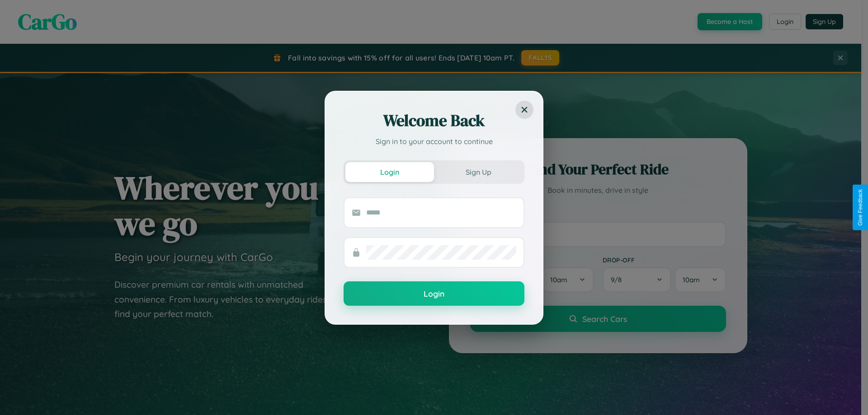 The height and width of the screenshot is (415, 868). What do you see at coordinates (434, 142) in the screenshot?
I see `p: Sign in to your account to continue` at bounding box center [434, 142].